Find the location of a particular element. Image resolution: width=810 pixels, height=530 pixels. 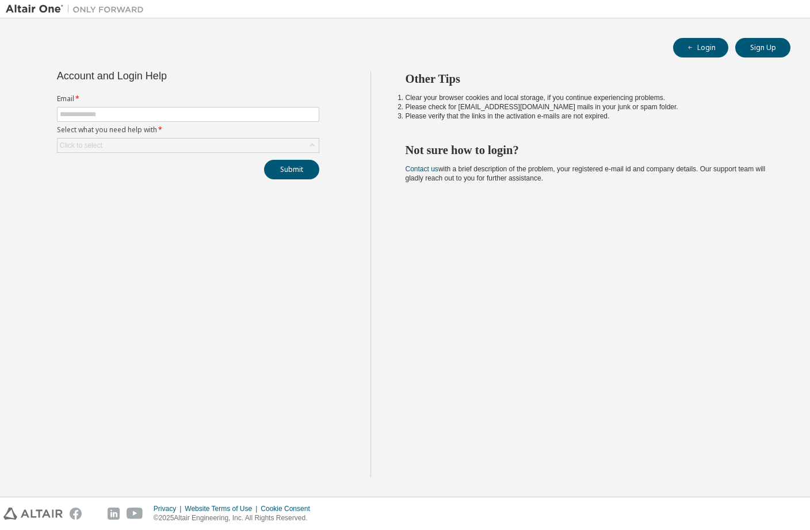

a: Contact us is located at coordinates (422, 169).